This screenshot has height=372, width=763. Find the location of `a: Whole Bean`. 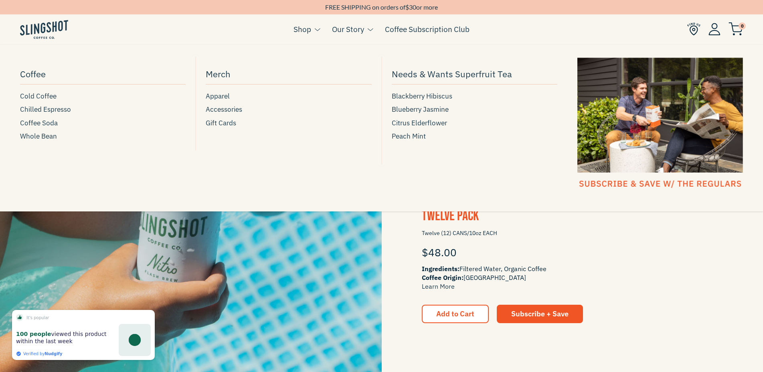

a: Whole Bean is located at coordinates (103, 136).